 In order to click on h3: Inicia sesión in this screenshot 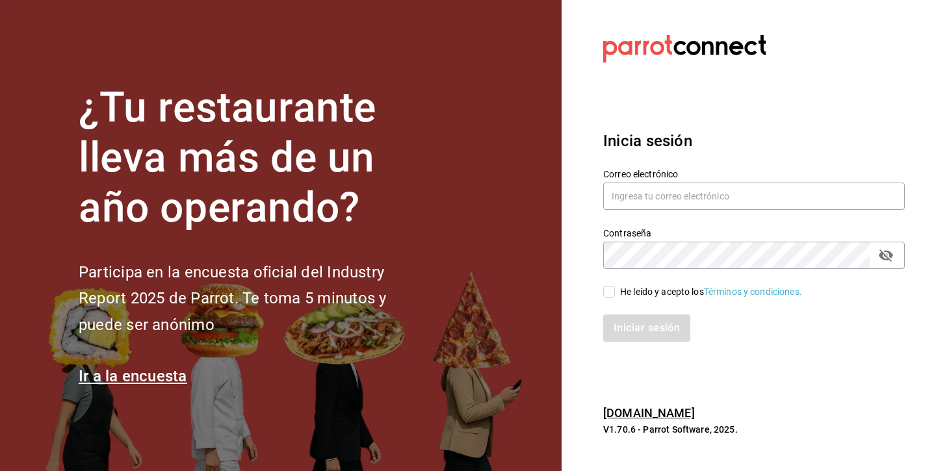, I will do `click(754, 141)`.